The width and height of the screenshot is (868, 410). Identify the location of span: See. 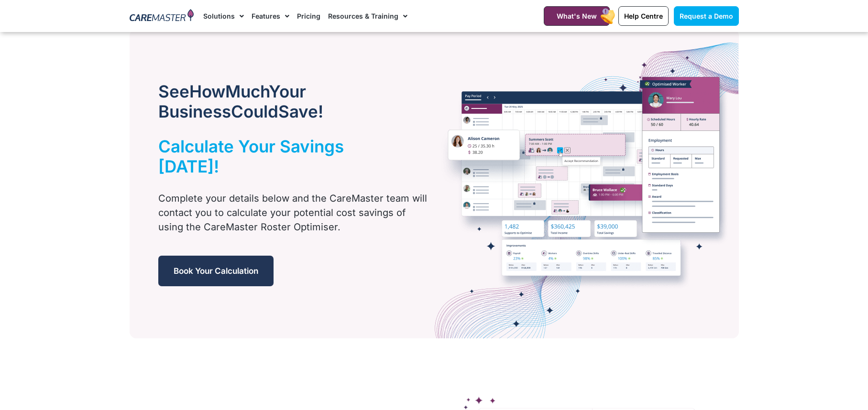
(173, 91).